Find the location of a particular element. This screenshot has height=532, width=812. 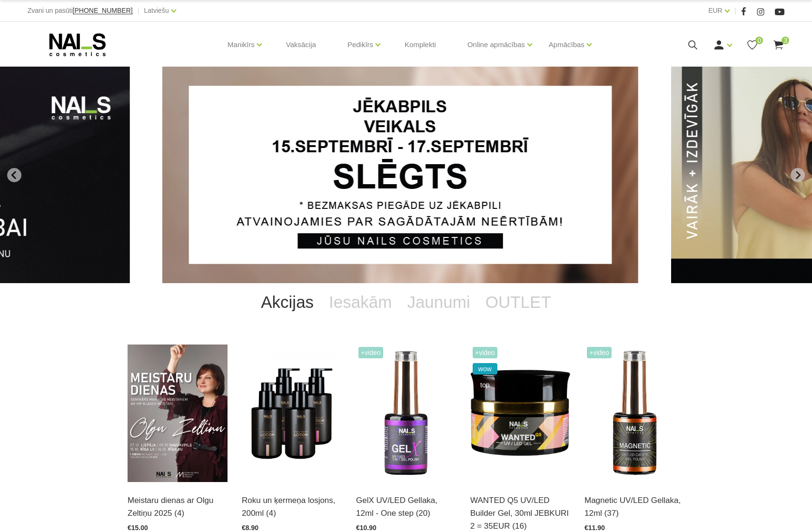

button: Next slide is located at coordinates (798, 175).